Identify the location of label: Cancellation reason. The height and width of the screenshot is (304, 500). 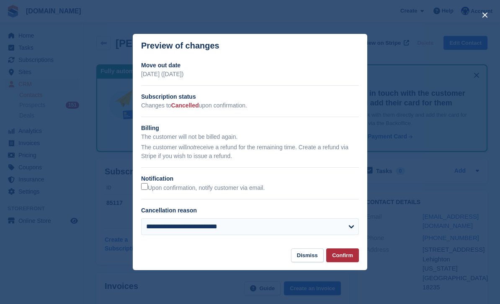
(169, 211).